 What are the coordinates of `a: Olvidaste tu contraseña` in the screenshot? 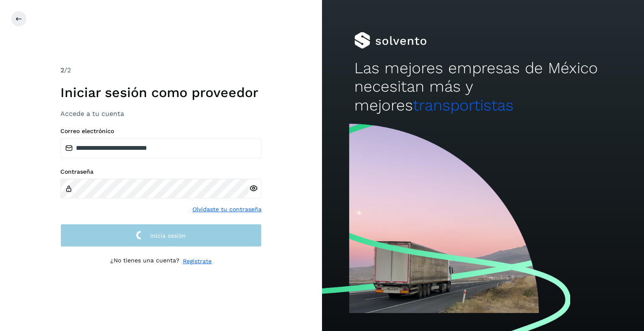 It's located at (227, 210).